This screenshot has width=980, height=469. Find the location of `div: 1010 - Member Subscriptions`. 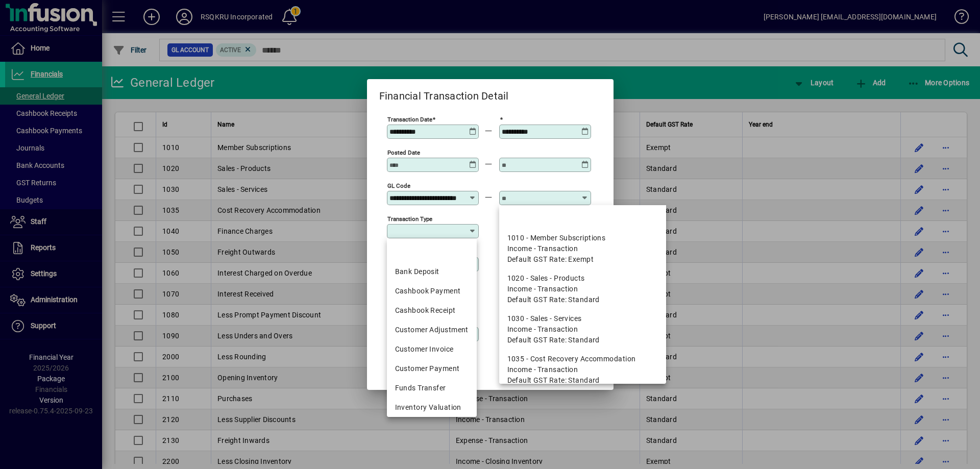

div: 1010 - Member Subscriptions is located at coordinates (583, 237).